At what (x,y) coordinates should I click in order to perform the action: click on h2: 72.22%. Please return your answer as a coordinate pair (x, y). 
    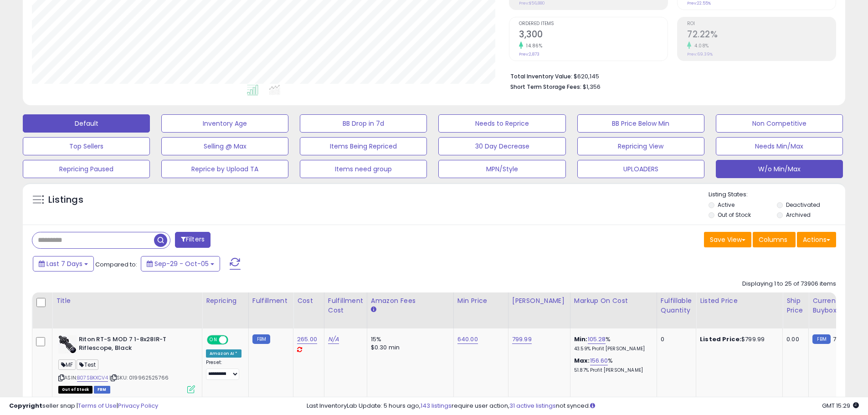
    Looking at the image, I should click on (762, 35).